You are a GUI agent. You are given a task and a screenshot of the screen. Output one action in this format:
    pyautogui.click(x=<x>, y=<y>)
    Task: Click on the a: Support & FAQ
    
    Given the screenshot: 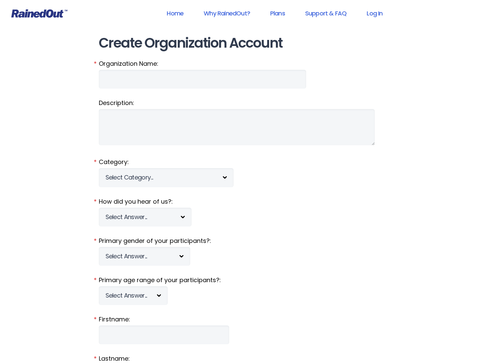 What is the action you would take?
    pyautogui.click(x=325, y=13)
    